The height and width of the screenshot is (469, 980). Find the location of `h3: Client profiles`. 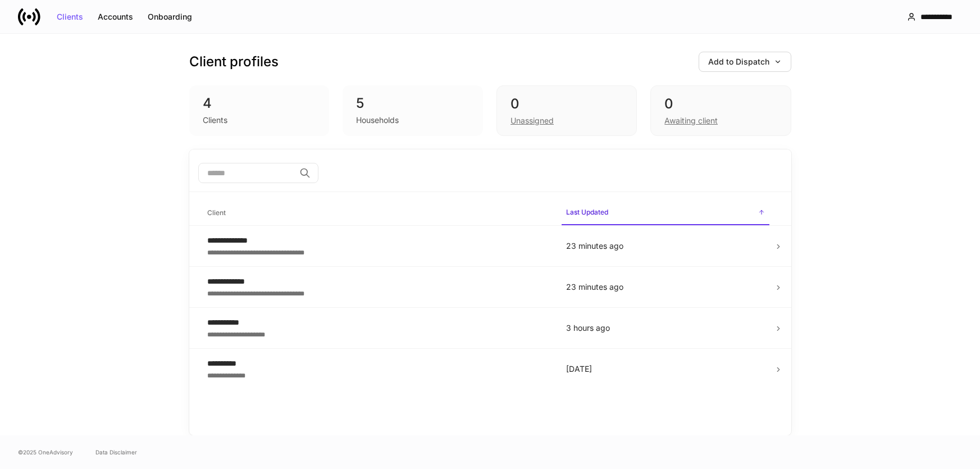

h3: Client profiles is located at coordinates (233, 62).